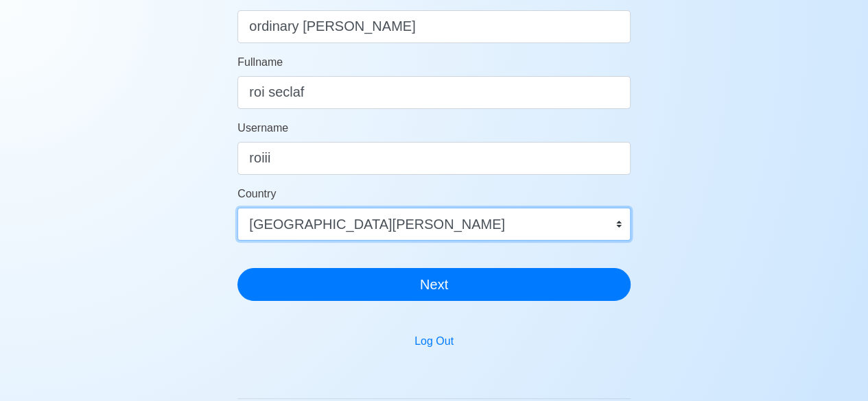  Describe the element at coordinates (433, 285) in the screenshot. I see `button: Next` at that location.